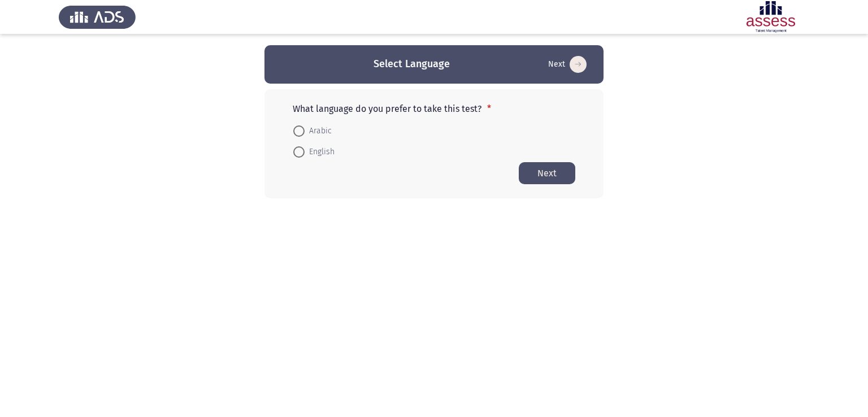  What do you see at coordinates (771, 17) in the screenshot?
I see `img: Assessment logo of Potentiality Assessment` at bounding box center [771, 17].